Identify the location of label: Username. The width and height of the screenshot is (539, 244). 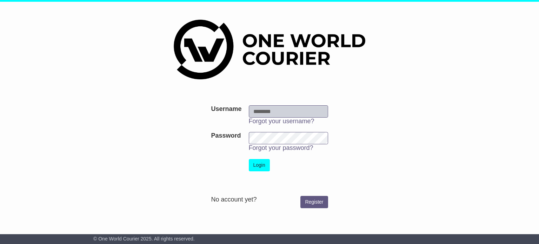
(226, 109).